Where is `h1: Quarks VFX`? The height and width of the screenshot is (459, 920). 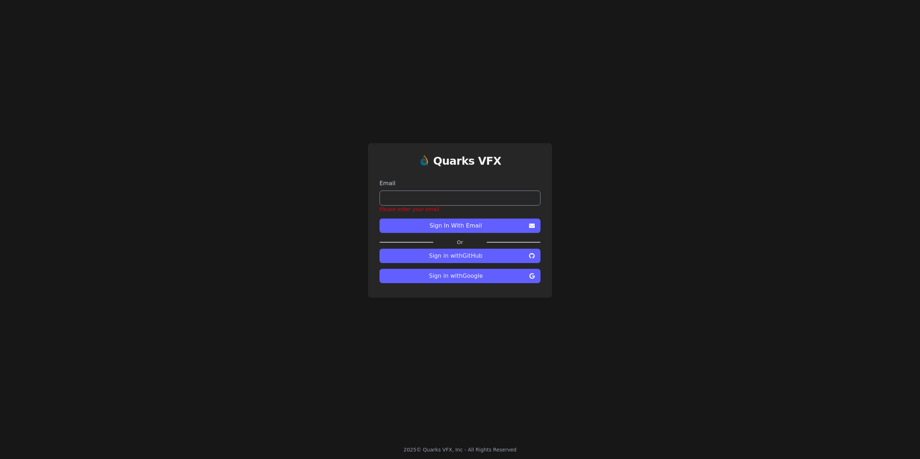
h1: Quarks VFX is located at coordinates (467, 161).